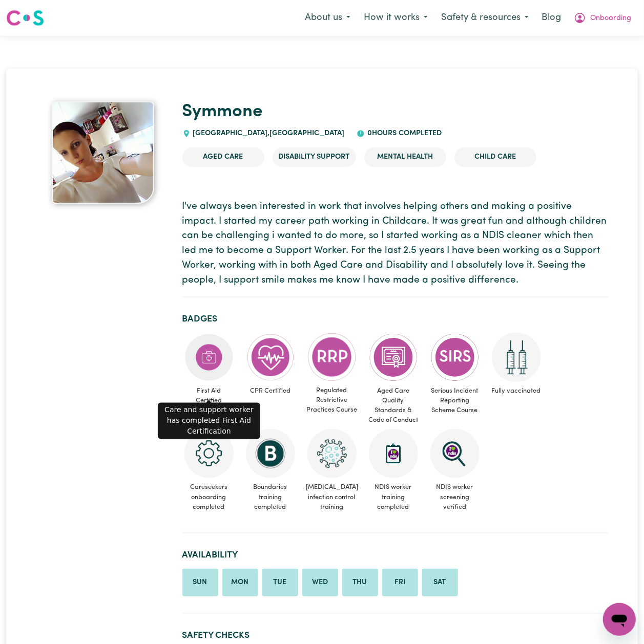 This screenshot has width=644, height=644. Describe the element at coordinates (240, 583) in the screenshot. I see `li: Available on Monday` at that location.